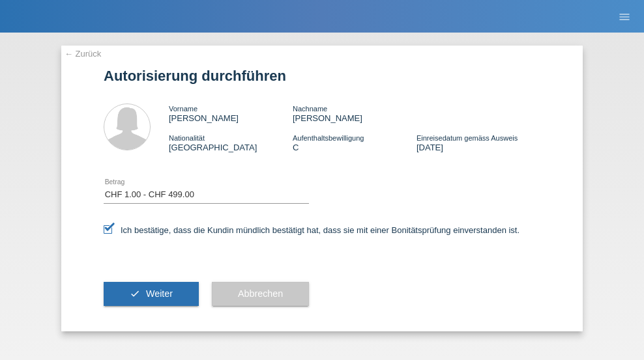 Image resolution: width=644 pixels, height=360 pixels. Describe the element at coordinates (151, 295) in the screenshot. I see `button: check Weiter` at that location.